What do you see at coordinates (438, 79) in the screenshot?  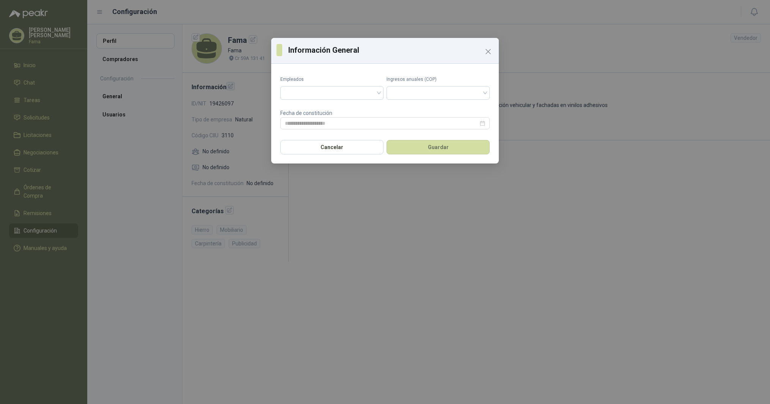 I see `label: Ingresos anuales (COP)` at bounding box center [438, 79].